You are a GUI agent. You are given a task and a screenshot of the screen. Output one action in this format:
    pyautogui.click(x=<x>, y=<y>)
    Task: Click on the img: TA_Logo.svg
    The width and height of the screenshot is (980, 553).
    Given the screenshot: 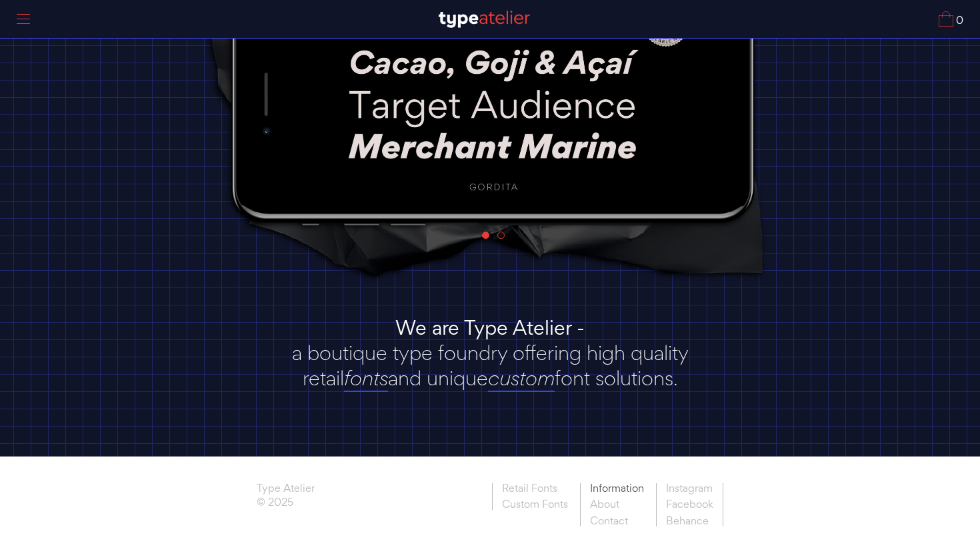 What is the action you would take?
    pyautogui.click(x=484, y=19)
    